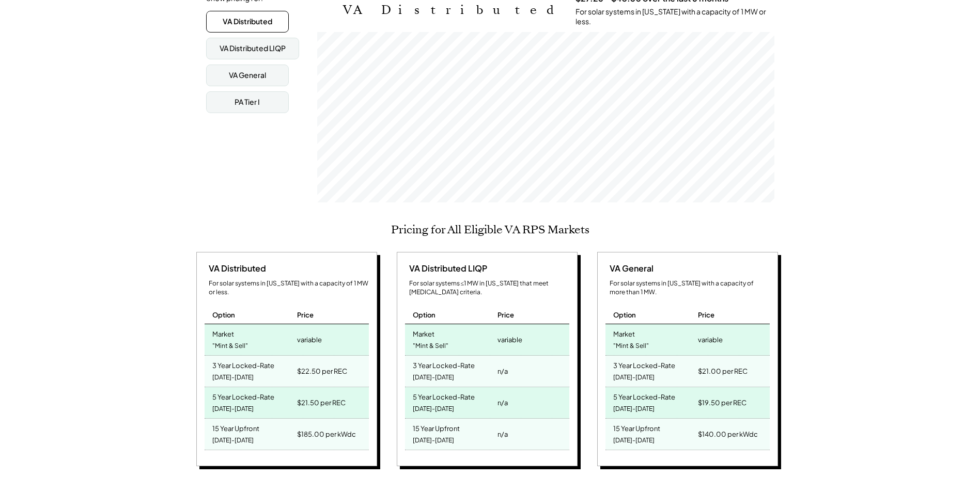 This screenshot has height=477, width=980. I want to click on div: PA Tier I, so click(247, 102).